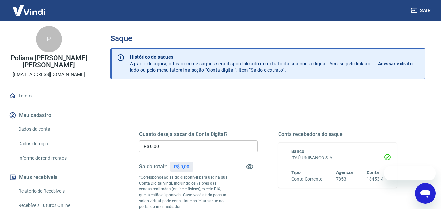 Image resolution: width=441 pixels, height=209 pixels. I want to click on span: Banco, so click(298, 151).